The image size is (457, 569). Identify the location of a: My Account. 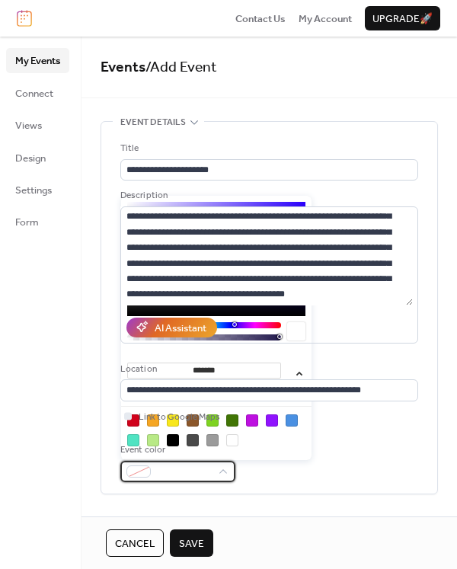
(325, 18).